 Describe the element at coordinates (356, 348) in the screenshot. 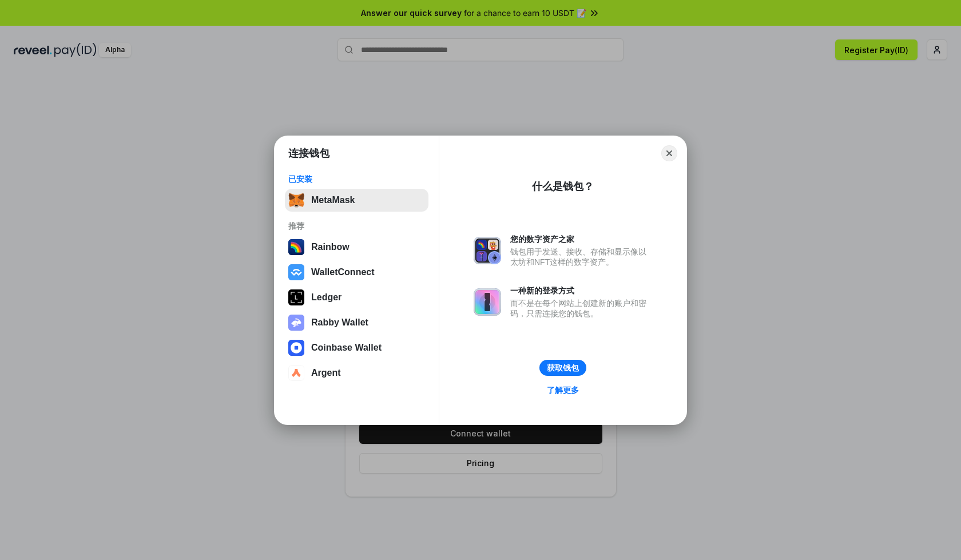

I see `button: Coinbase Wallet` at that location.